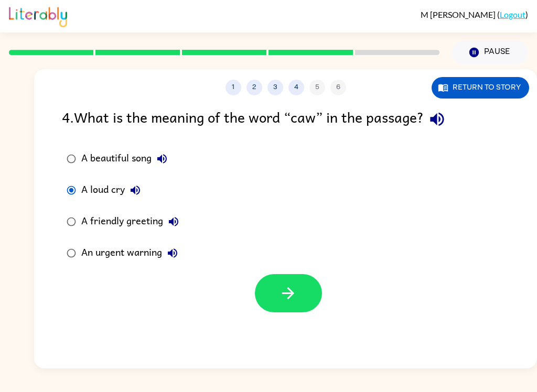 This screenshot has width=537, height=392. I want to click on button: A friendly greeting, so click(173, 221).